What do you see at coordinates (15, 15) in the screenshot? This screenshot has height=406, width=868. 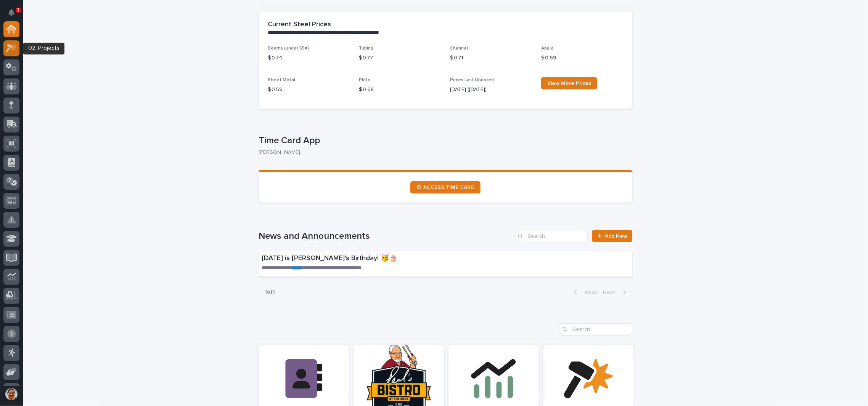 I see `div: Notifications1` at bounding box center [15, 15].